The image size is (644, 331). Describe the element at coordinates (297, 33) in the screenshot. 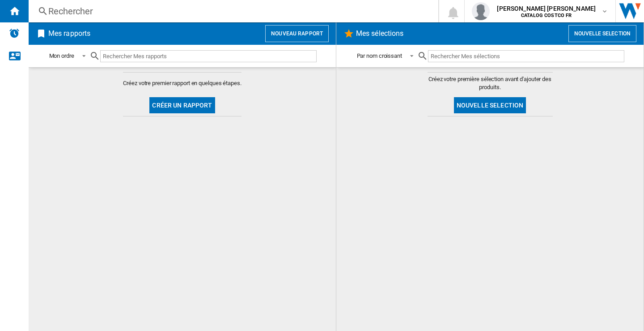

I see `button: Nouveau rapport` at that location.